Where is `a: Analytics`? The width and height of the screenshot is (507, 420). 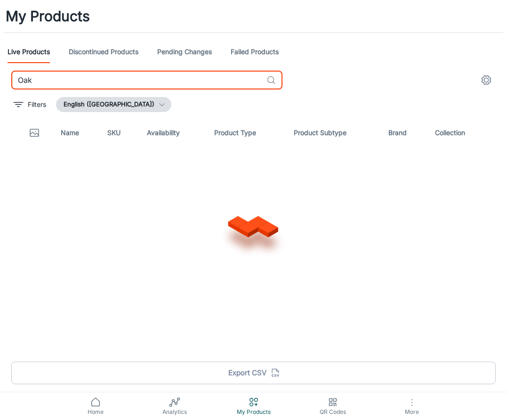 a: Analytics is located at coordinates (175, 406).